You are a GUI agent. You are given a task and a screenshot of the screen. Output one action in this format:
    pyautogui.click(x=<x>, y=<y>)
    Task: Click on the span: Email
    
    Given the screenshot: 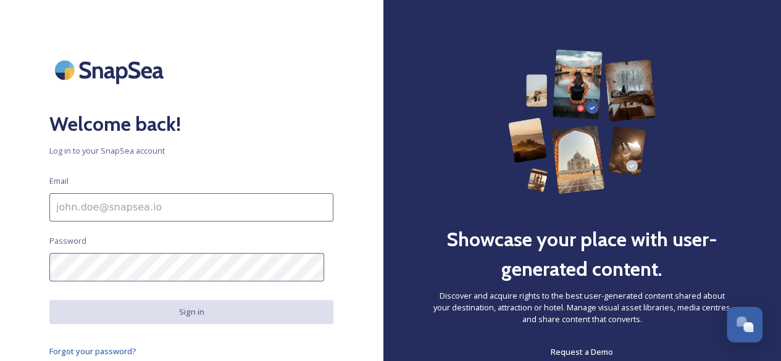 What is the action you would take?
    pyautogui.click(x=59, y=181)
    